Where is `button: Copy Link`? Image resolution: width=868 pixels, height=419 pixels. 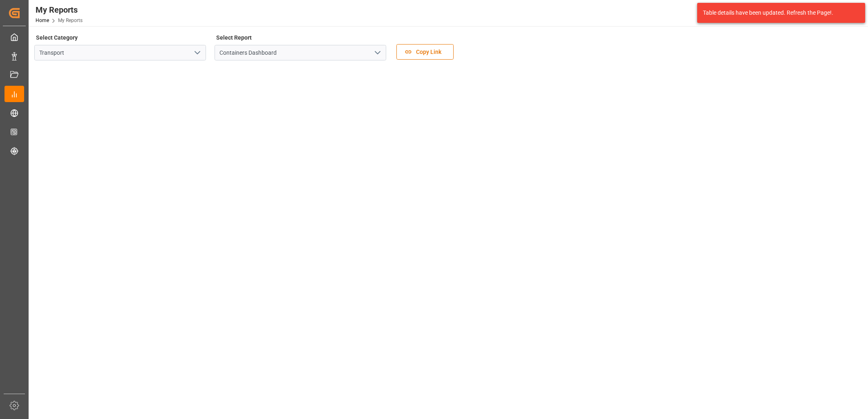
button: Copy Link is located at coordinates (425, 52).